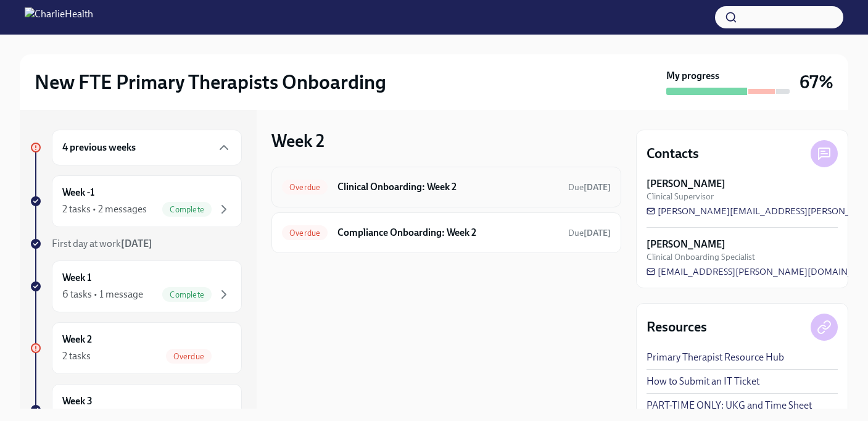  Describe the element at coordinates (680, 196) in the screenshot. I see `span: Clinical Supervisor` at that location.